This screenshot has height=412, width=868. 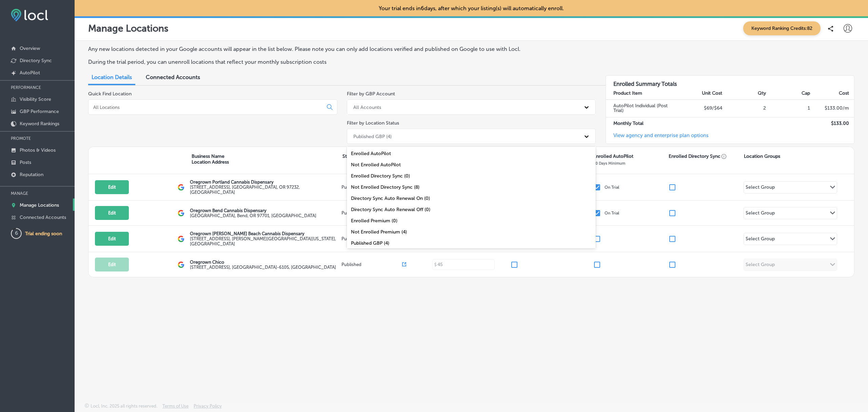 What do you see at coordinates (788, 93) in the screenshot?
I see `th: Cap` at bounding box center [788, 93].